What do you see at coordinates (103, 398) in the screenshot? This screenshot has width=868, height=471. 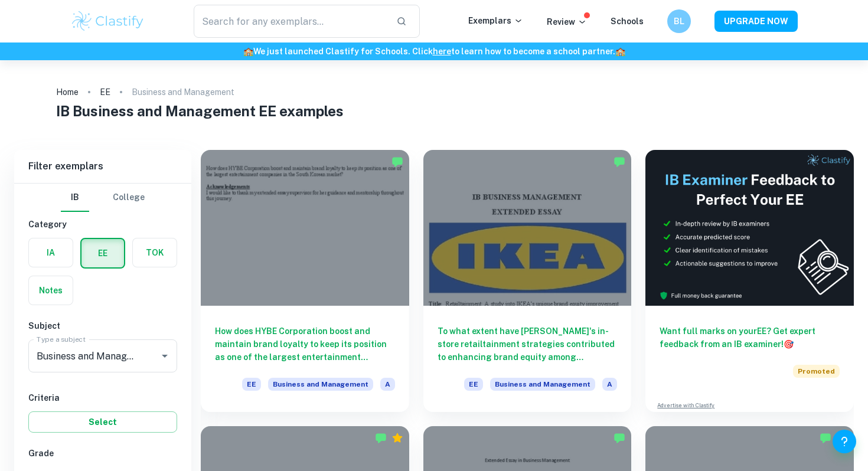 I see `h6: Criteria` at bounding box center [103, 398].